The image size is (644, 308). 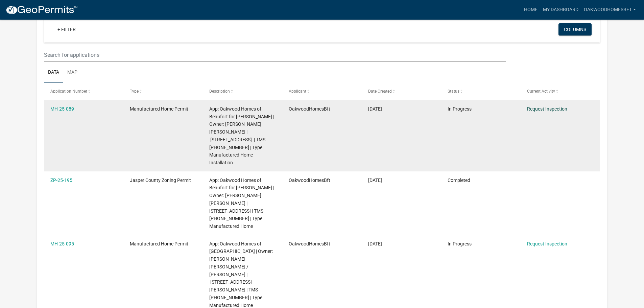 What do you see at coordinates (242, 91) in the screenshot?
I see `datatable-header-cell: Description` at bounding box center [242, 91].